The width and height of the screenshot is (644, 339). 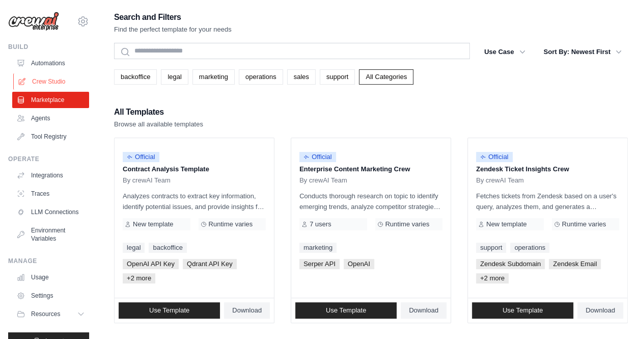 What do you see at coordinates (320, 224) in the screenshot?
I see `span: 7 users` at bounding box center [320, 224].